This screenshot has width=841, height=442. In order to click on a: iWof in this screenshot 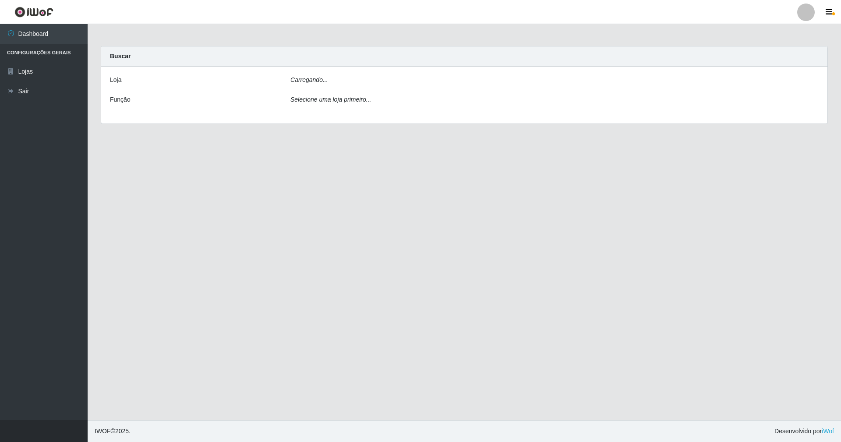, I will do `click(828, 431)`.